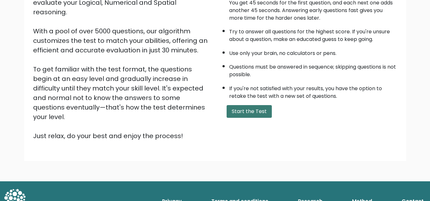  What do you see at coordinates (249, 112) in the screenshot?
I see `button: Start the Test` at bounding box center [249, 112].